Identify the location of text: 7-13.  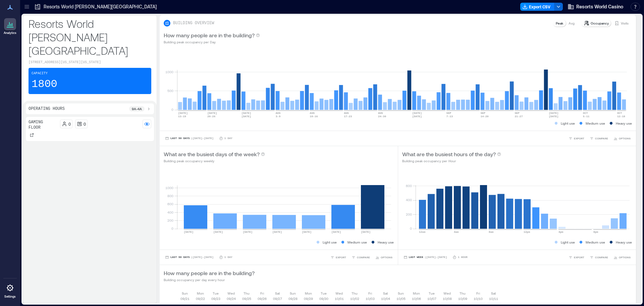
(450, 116).